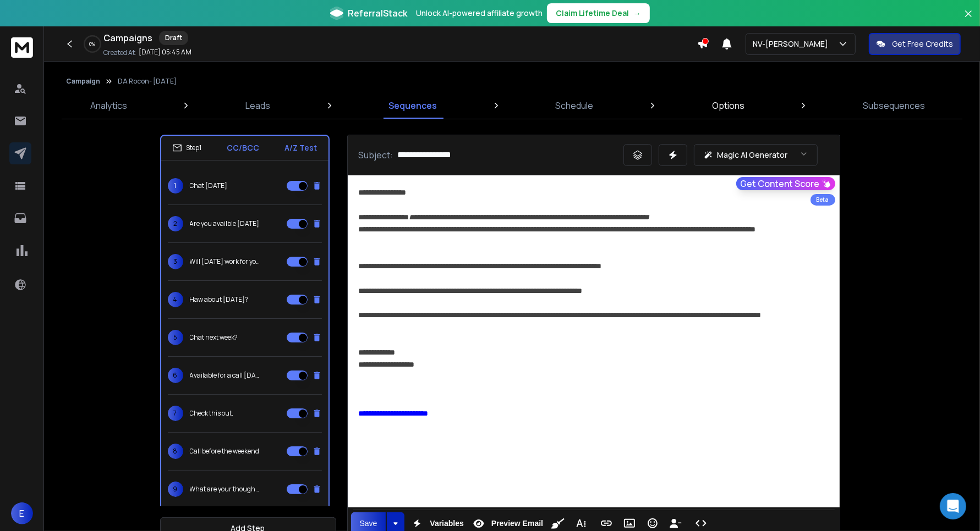  What do you see at coordinates (176, 186) in the screenshot?
I see `span: 1` at bounding box center [176, 186].